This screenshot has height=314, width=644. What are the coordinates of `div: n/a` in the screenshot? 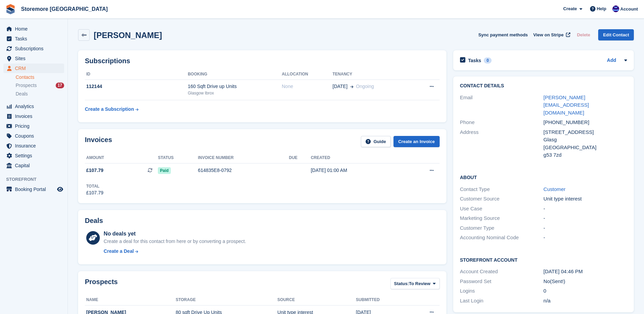 It's located at (585, 301).